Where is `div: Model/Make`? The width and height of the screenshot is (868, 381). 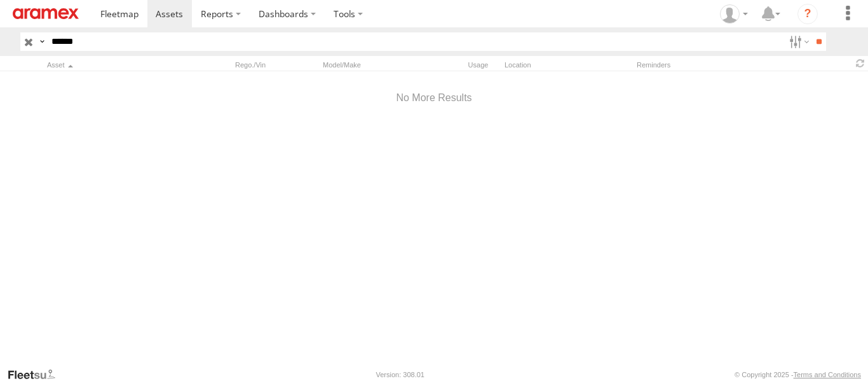 div: Model/Make is located at coordinates (370, 65).